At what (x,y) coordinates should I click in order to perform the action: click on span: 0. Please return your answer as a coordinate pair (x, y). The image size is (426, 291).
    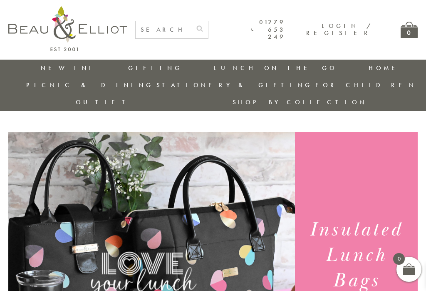
    Looking at the image, I should click on (399, 259).